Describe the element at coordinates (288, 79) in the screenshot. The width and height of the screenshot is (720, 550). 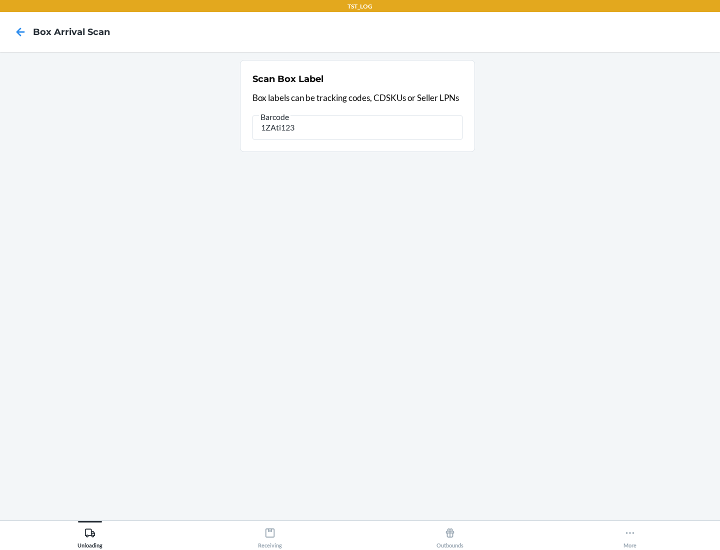
I see `h2: Scan Box Label` at that location.